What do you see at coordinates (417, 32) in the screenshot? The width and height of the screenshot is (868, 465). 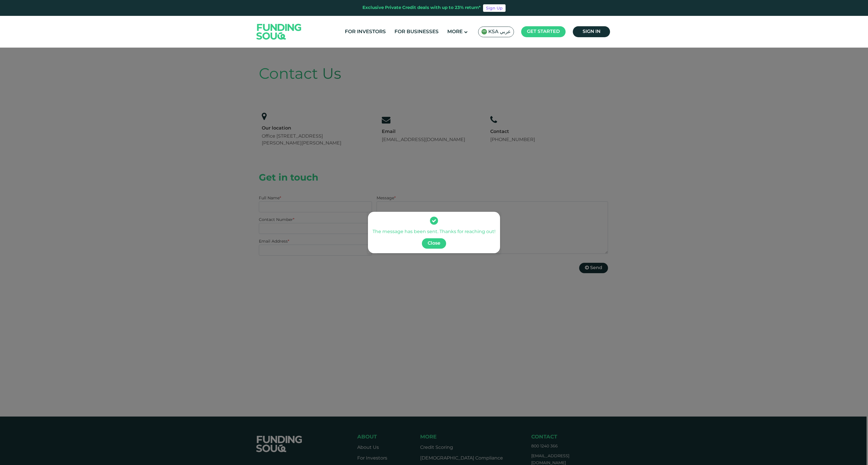 I see `a: For Businesses` at bounding box center [417, 32].